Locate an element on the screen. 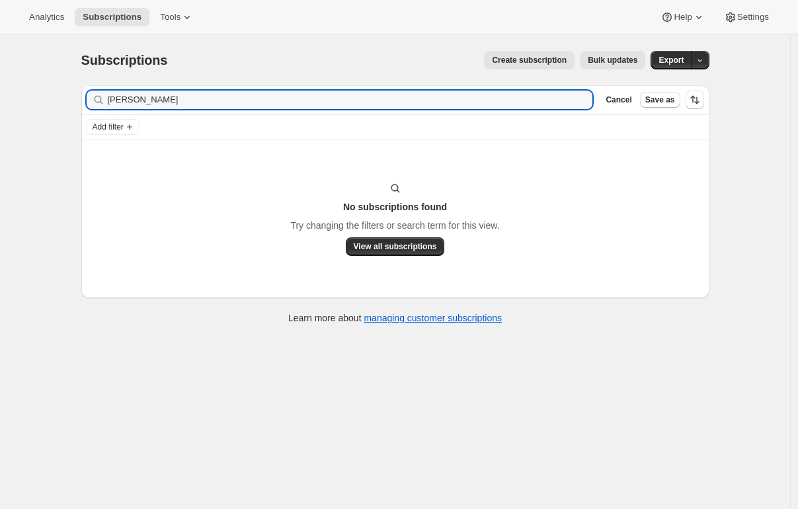  button: Subscriptions is located at coordinates (112, 17).